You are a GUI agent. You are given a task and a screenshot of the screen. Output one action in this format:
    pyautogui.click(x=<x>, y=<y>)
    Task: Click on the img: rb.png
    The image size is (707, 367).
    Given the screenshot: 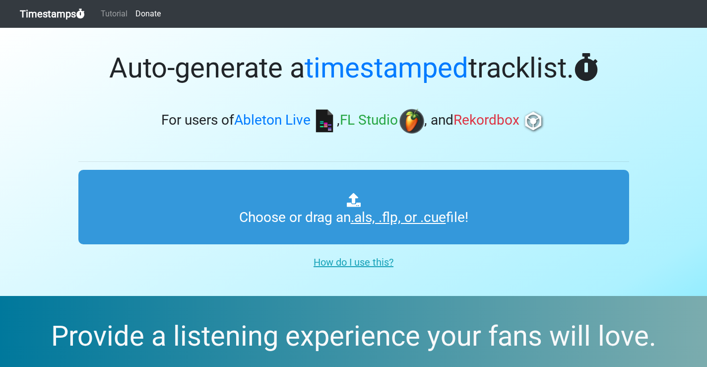 What is the action you would take?
    pyautogui.click(x=534, y=121)
    